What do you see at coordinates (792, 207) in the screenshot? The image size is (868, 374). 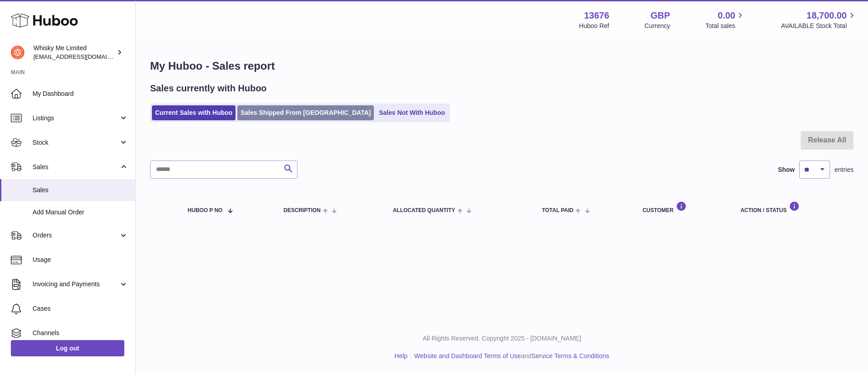 I see `div: Action / Status` at bounding box center [792, 207].